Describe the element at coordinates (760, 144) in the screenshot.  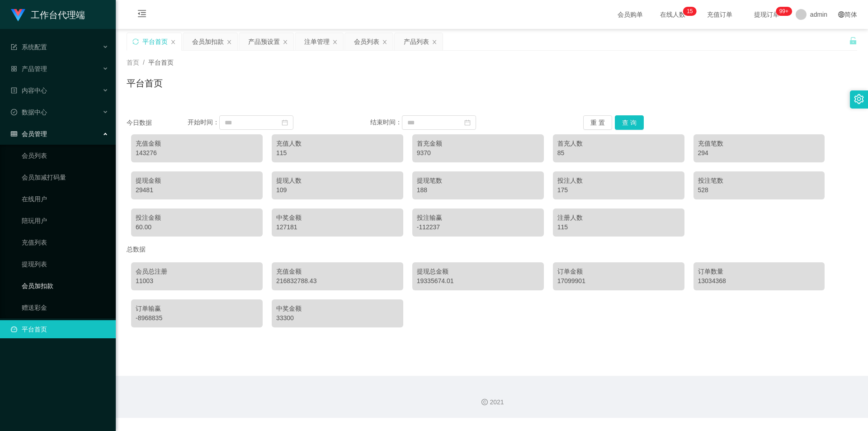
I see `div: 充值笔数` at that location.